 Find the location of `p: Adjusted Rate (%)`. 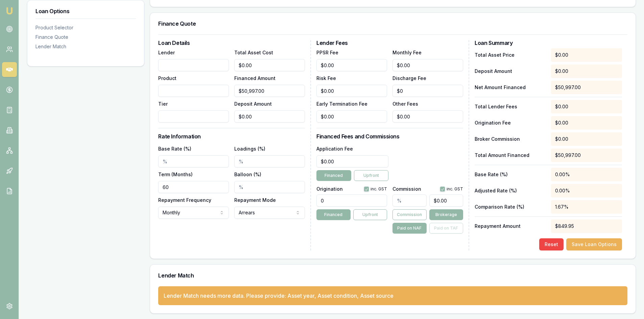

p: Adjusted Rate (%) is located at coordinates (510, 191).